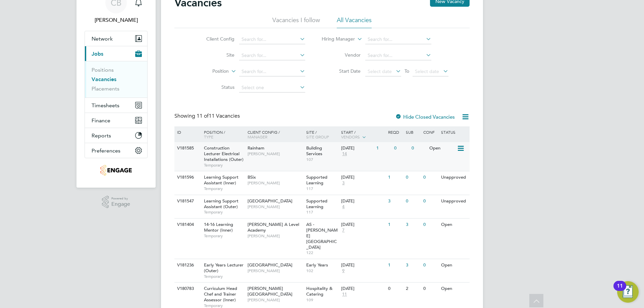 Image resolution: width=644 pixels, height=308 pixels. What do you see at coordinates (345, 154) in the screenshot?
I see `span: 14` at bounding box center [345, 154].